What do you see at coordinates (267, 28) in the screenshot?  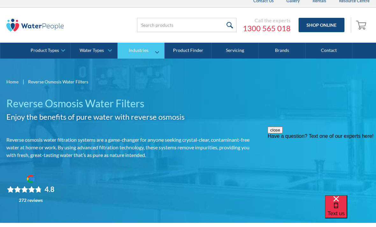 I see `a: 1300 565 018` at bounding box center [267, 28].